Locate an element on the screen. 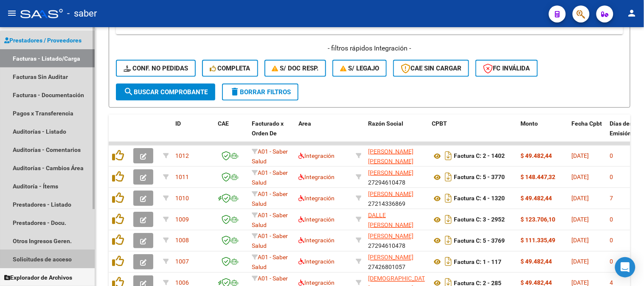 This screenshot has width=644, height=286. mat-icon: delete is located at coordinates (235, 92).